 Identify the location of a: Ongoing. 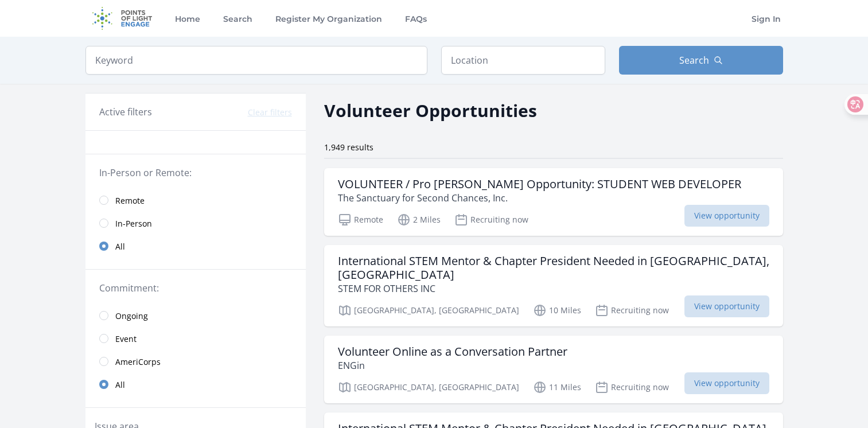
(195, 315).